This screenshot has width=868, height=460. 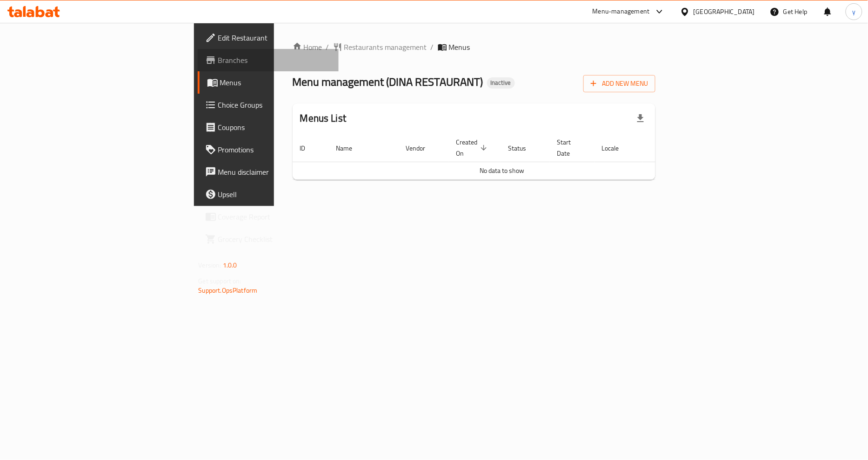 I want to click on th: Actions, so click(x=677, y=148).